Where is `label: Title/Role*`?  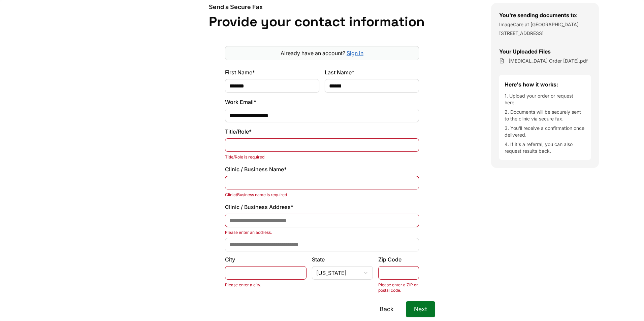
label: Title/Role* is located at coordinates (322, 131).